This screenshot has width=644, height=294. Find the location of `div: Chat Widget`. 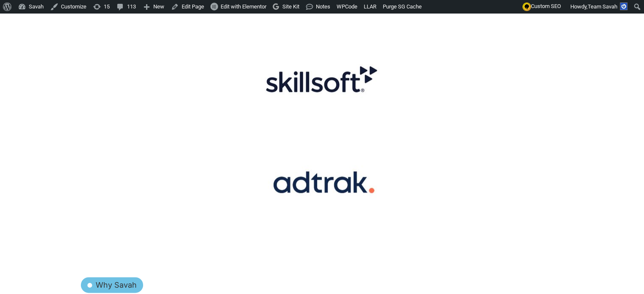

div: Chat Widget is located at coordinates (623, 273).